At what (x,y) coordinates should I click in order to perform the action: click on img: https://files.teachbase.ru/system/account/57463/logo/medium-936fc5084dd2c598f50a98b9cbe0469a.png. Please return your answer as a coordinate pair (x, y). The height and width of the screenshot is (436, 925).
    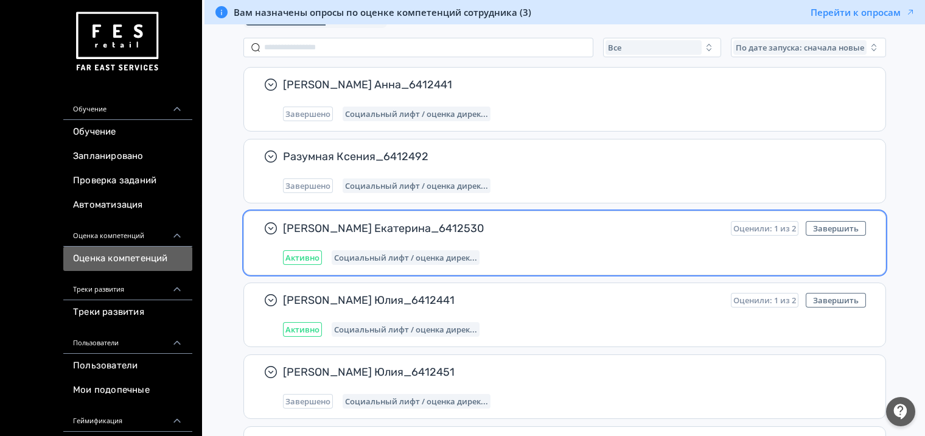
    Looking at the image, I should click on (117, 41).